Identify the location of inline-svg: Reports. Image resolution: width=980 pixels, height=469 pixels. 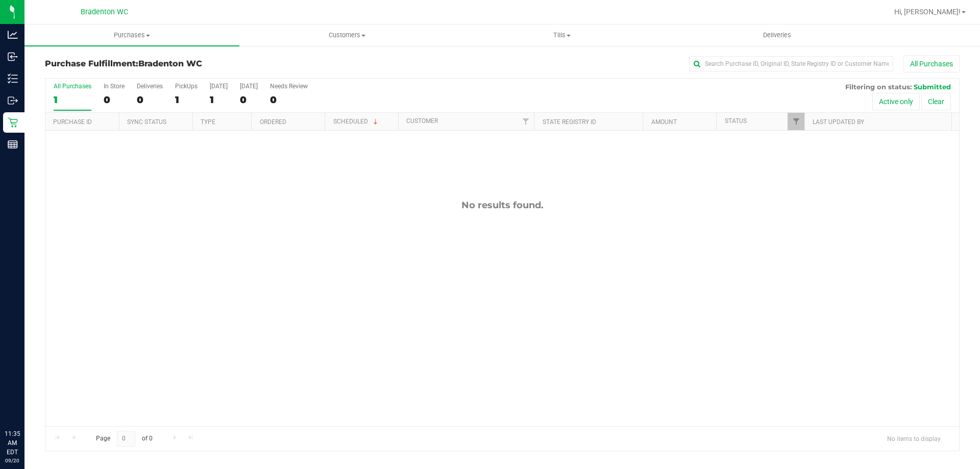
(12, 145).